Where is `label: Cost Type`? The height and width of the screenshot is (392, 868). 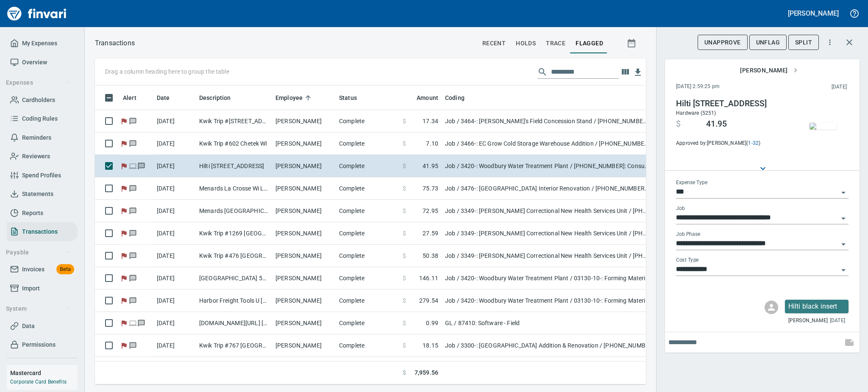 label: Cost Type is located at coordinates (687, 261).